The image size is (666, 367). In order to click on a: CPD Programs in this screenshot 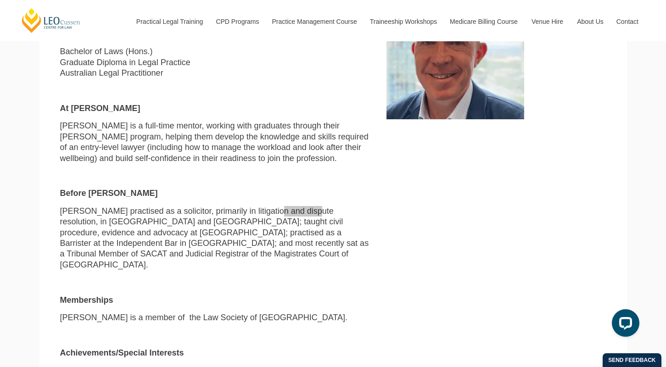, I will do `click(237, 22)`.